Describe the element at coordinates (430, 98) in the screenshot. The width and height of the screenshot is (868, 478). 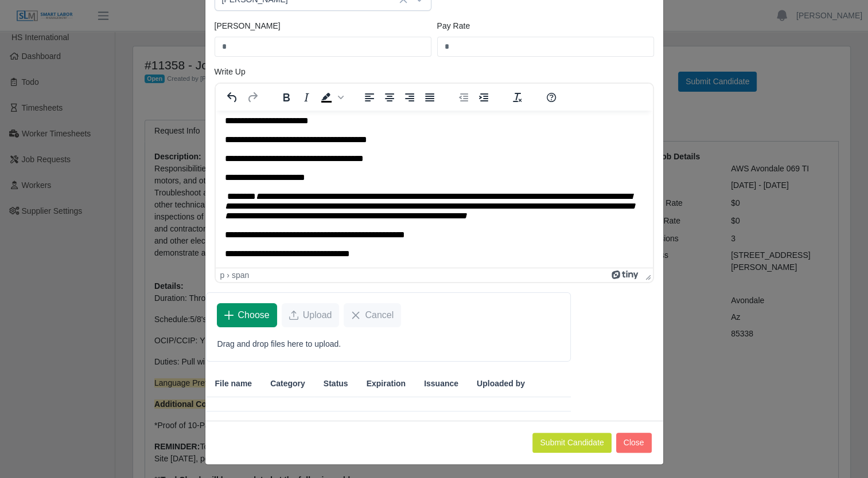
I see `button: Justify` at that location.